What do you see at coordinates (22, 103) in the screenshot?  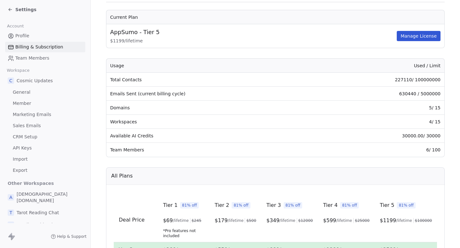 I see `span: Member` at bounding box center [22, 103].